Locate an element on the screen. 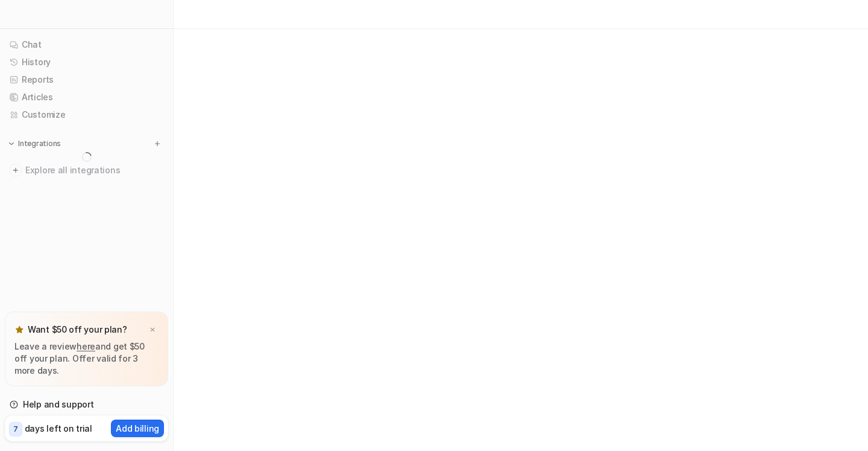 Image resolution: width=868 pixels, height=451 pixels. a: Reports is located at coordinates (86, 80).